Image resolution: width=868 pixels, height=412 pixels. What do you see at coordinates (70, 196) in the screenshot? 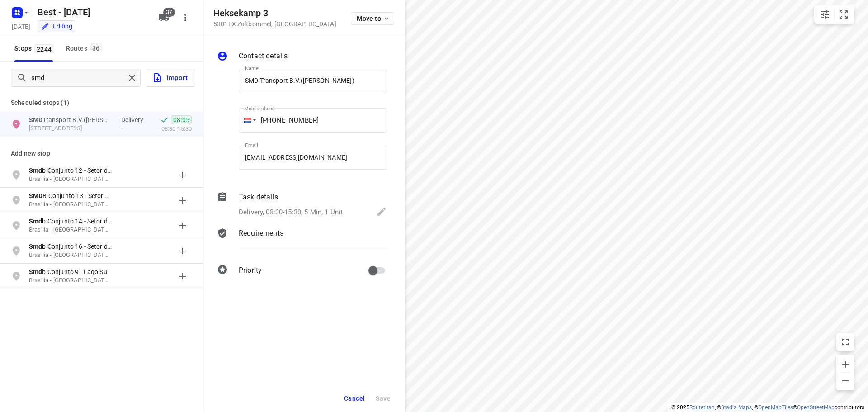
I see `p: SMDB Conjunto 13 - Setor de Mansões Dom Bosco - Lago Sul` at bounding box center [70, 196].